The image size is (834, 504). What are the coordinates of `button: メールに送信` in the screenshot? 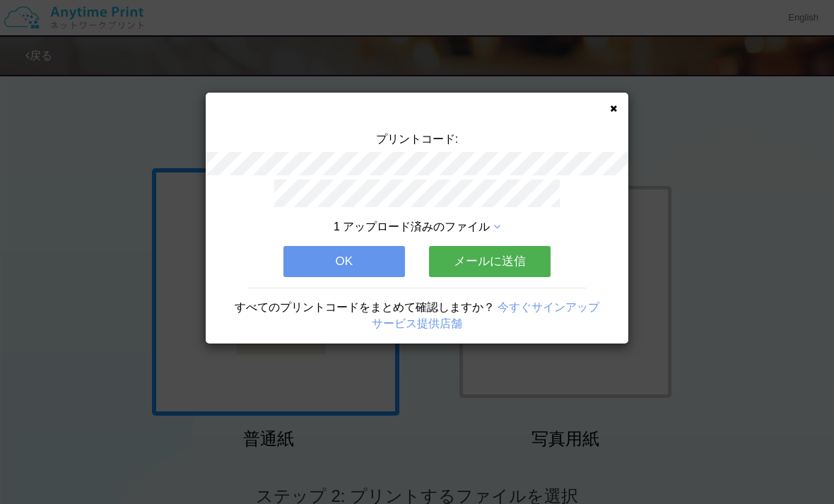 It's located at (490, 261).